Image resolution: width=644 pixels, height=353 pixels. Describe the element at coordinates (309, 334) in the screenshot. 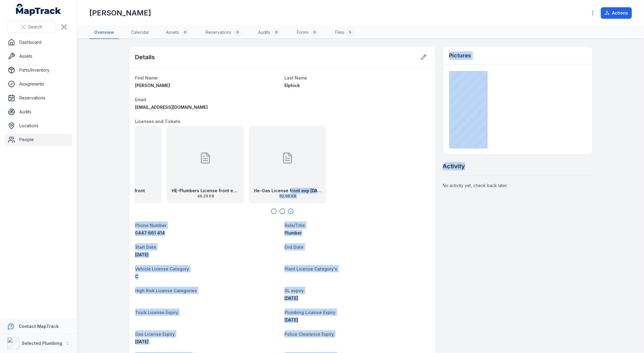

I see `span: Police Clearance Expiry` at that location.